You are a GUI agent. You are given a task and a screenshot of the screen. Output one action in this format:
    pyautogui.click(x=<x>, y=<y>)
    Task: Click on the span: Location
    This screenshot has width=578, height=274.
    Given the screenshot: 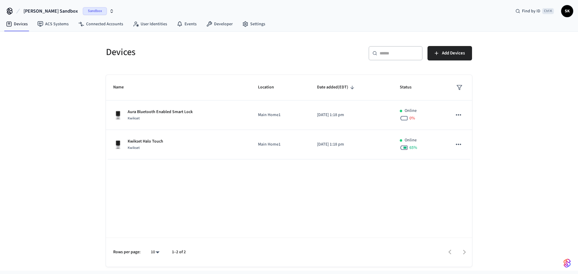 What is the action you would take?
    pyautogui.click(x=270, y=87)
    